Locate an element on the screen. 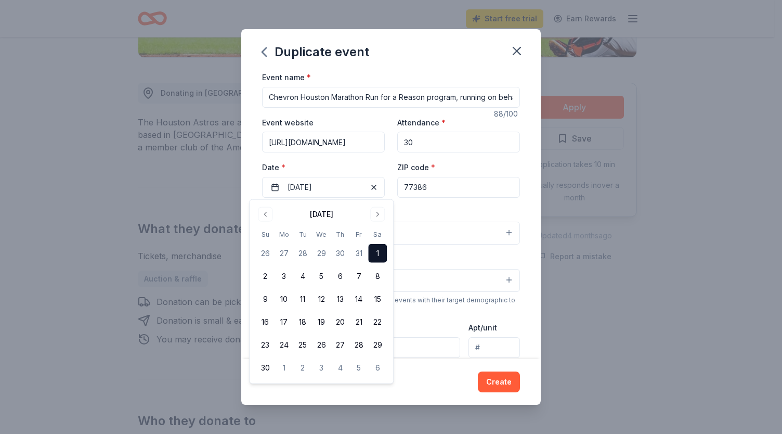 This screenshot has height=434, width=782. th: Wednesday is located at coordinates (321, 234).